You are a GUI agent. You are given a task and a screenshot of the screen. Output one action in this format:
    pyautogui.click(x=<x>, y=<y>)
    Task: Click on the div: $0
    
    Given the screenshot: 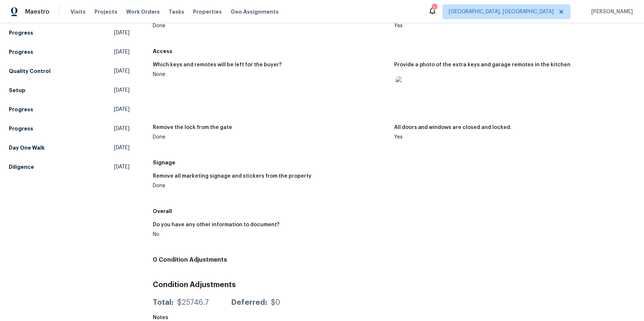 What is the action you would take?
    pyautogui.click(x=276, y=303)
    